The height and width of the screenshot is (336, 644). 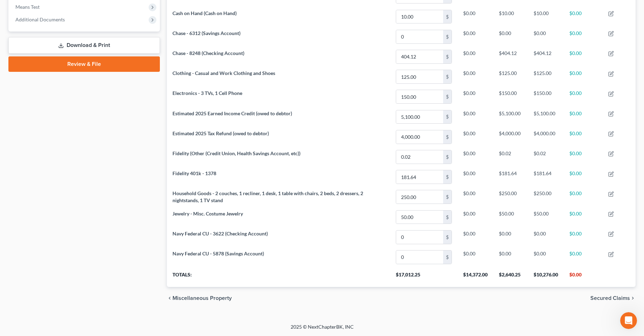 I want to click on td: $50.00, so click(x=510, y=216).